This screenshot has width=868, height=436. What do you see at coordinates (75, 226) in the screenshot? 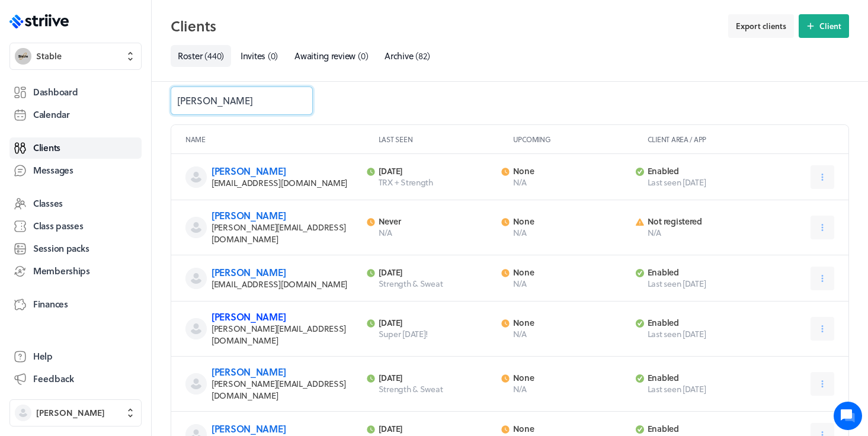
I see `a: Class passes` at bounding box center [75, 226].